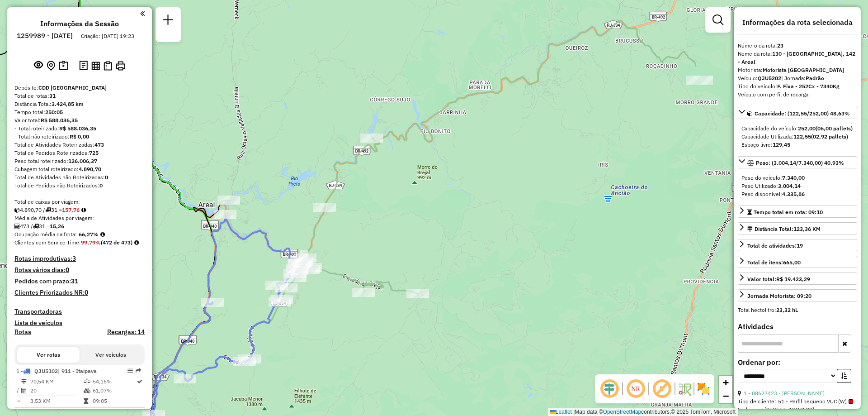 Image resolution: width=868 pixels, height=416 pixels. I want to click on i: Meta Caixas/viagem: 163,31 Diferença: -5,55, so click(84, 210).